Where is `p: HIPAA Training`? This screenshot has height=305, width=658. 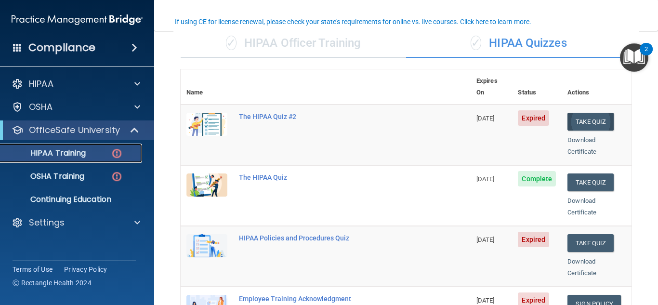
p: HIPAA Training is located at coordinates (46, 153).